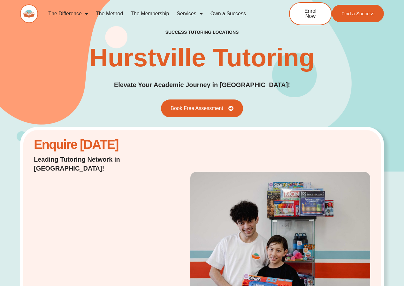 The height and width of the screenshot is (286, 404). Describe the element at coordinates (68, 14) in the screenshot. I see `a: The Difference` at that location.